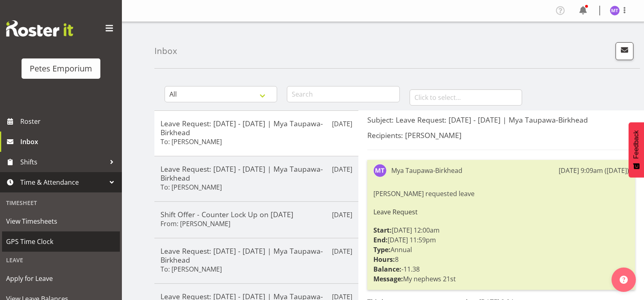 This screenshot has width=644, height=300. I want to click on div: Timesheet, so click(61, 203).